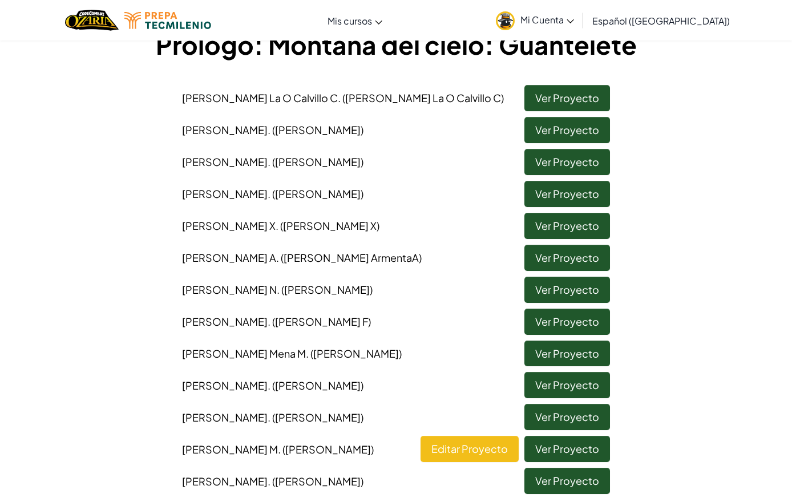 The image size is (792, 498). I want to click on span: Mis cursos, so click(350, 21).